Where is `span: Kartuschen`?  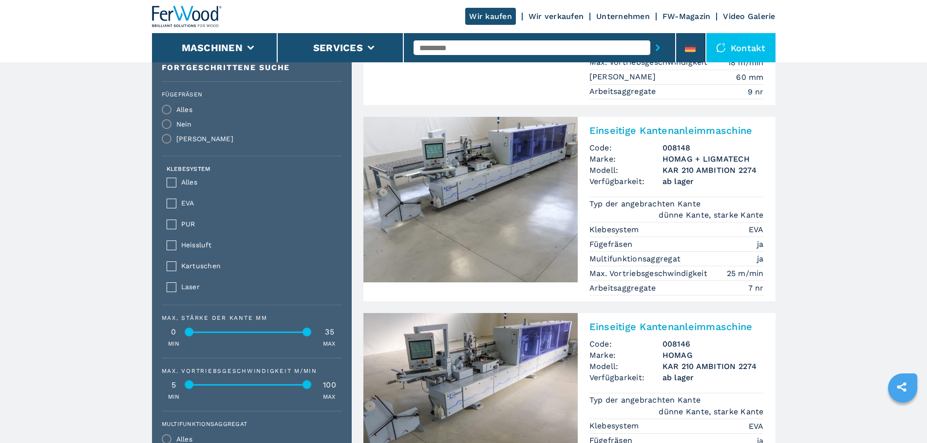 span: Kartuschen is located at coordinates (259, 266).